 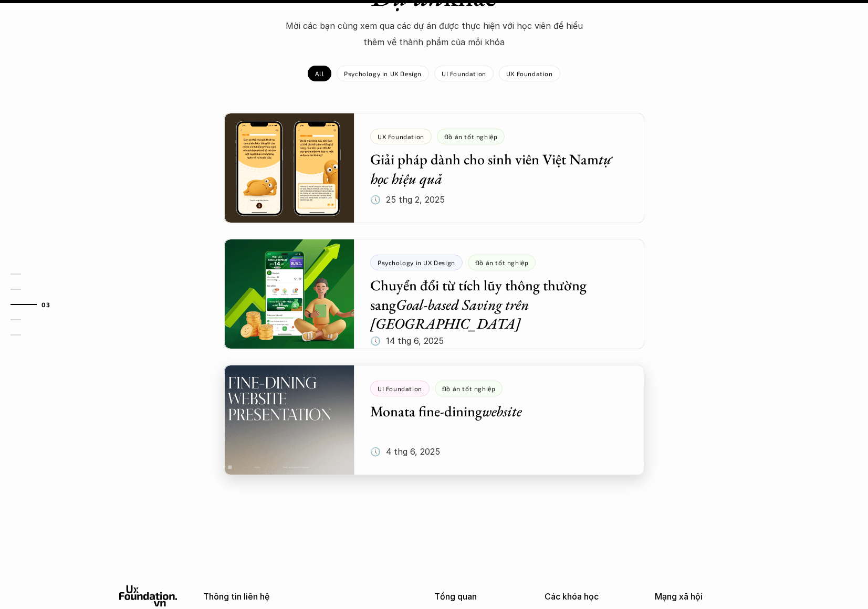 I want to click on p: UI Foundation, so click(x=464, y=73).